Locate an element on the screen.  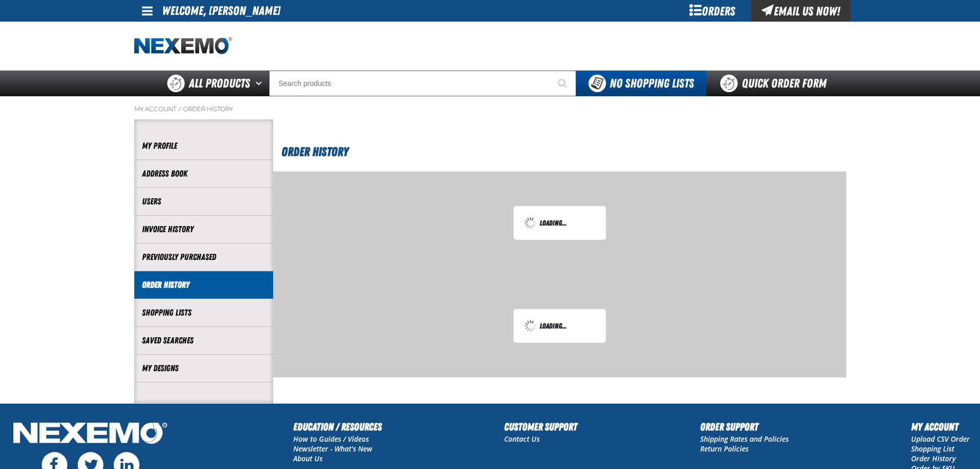
a: Newsletter - What's New is located at coordinates (333, 448).